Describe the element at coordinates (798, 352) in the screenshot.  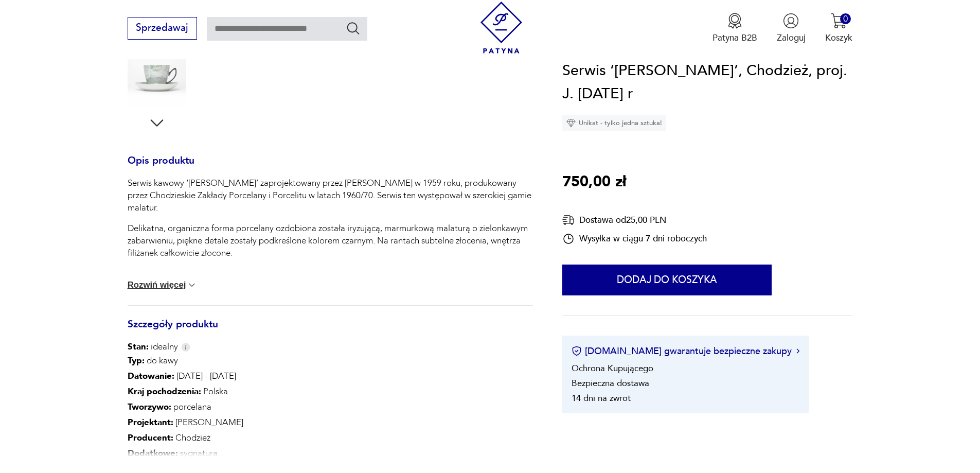
I see `img: Ikona strzałki w prawo` at that location.